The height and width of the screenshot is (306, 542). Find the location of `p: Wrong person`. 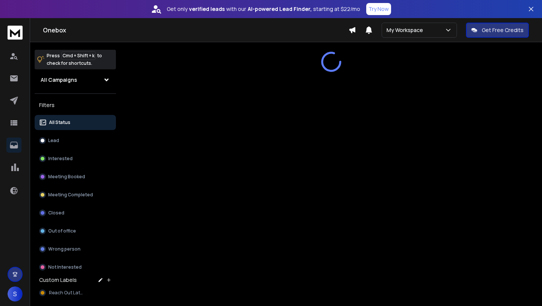

p: Wrong person is located at coordinates (64, 249).